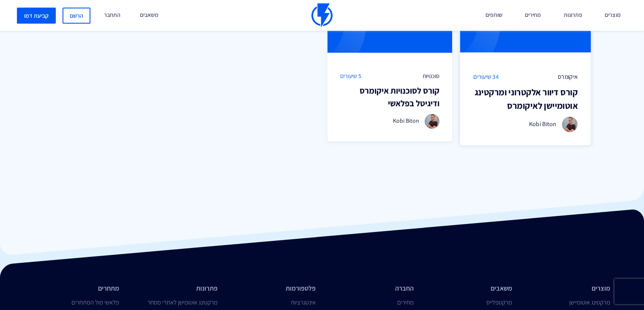 This screenshot has height=310, width=644. I want to click on li: מוצרים, so click(568, 289).